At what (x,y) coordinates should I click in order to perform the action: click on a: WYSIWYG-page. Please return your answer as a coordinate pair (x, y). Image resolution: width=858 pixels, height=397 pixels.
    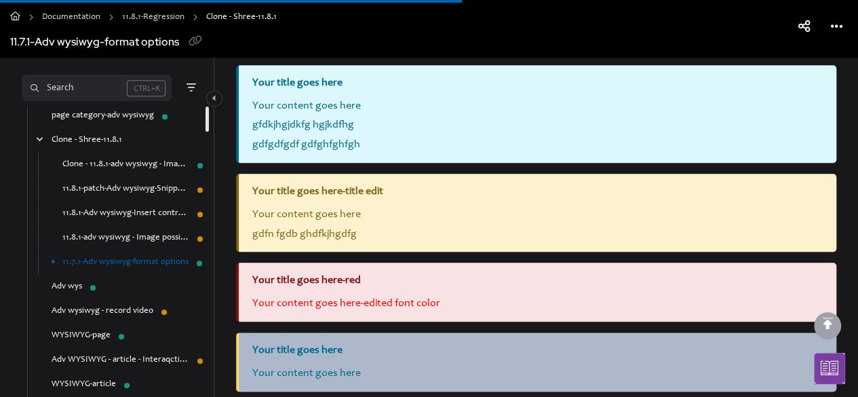
    Looking at the image, I should click on (81, 336).